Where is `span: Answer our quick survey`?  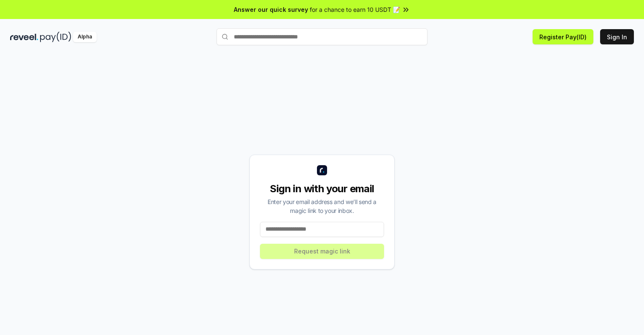
span: Answer our quick survey is located at coordinates (271, 9).